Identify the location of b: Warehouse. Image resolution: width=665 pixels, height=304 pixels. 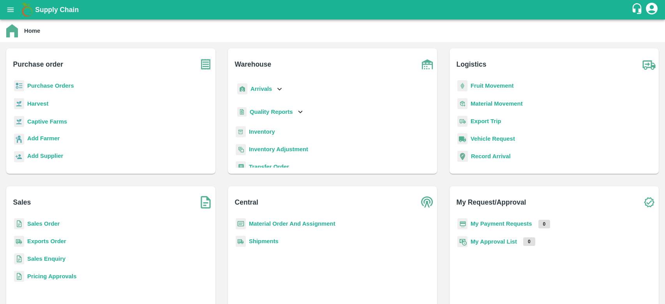
(253, 64).